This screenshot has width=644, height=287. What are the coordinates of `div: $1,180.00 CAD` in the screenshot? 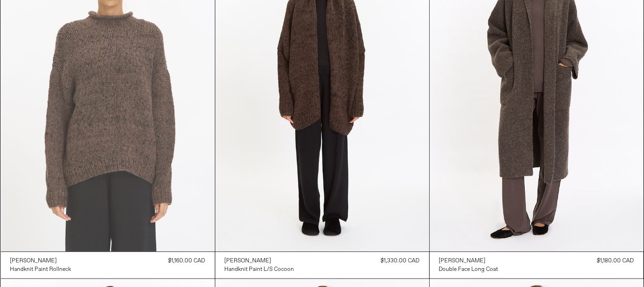 It's located at (615, 261).